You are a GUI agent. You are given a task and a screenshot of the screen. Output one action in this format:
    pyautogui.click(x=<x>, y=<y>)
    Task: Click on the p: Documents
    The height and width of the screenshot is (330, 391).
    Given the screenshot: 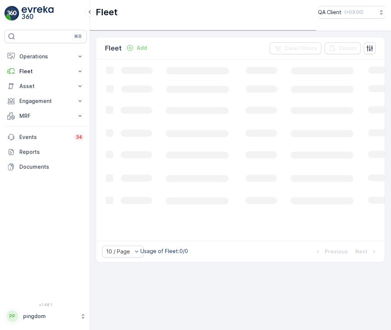 What is the action you would take?
    pyautogui.click(x=51, y=167)
    